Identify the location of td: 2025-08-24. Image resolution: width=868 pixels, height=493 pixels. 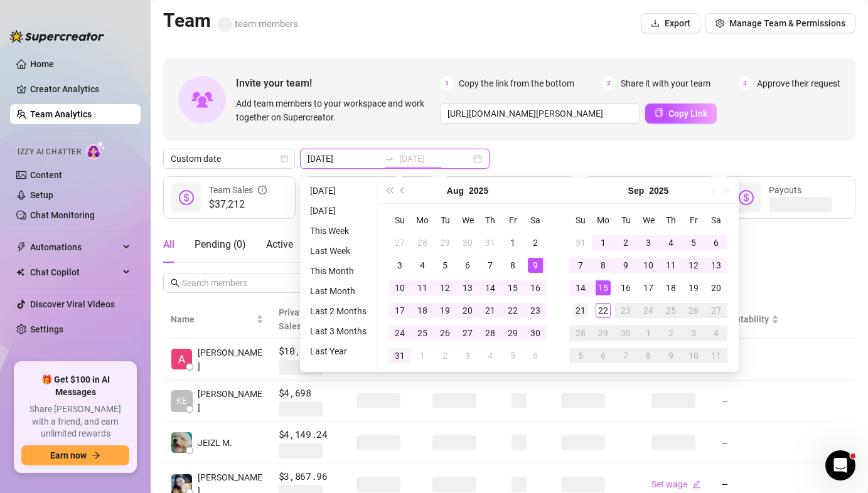
(400, 333).